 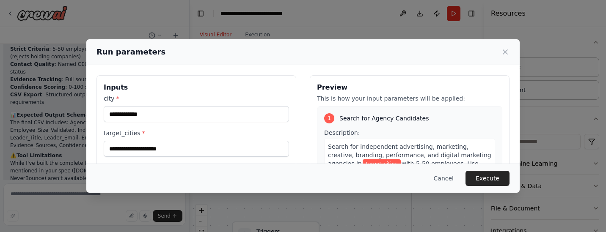 What do you see at coordinates (443, 178) in the screenshot?
I see `button: Cancel` at bounding box center [443, 178].